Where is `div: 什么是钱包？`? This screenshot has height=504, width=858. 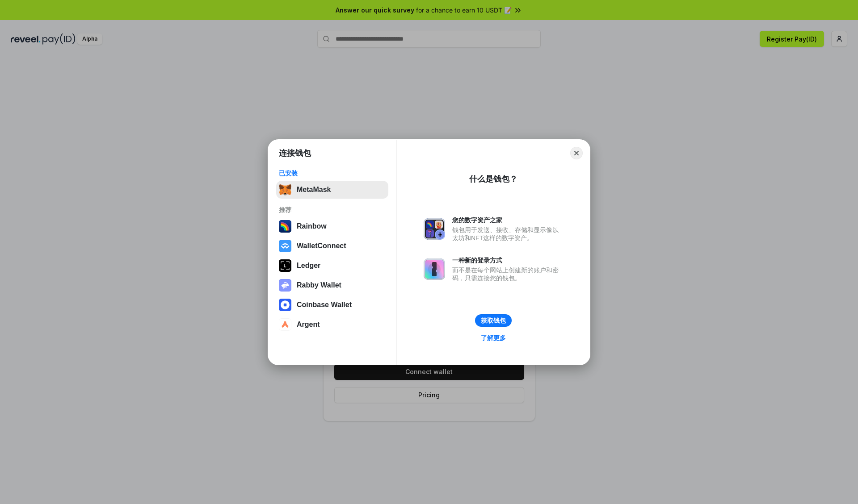 div: 什么是钱包？ is located at coordinates (493, 179).